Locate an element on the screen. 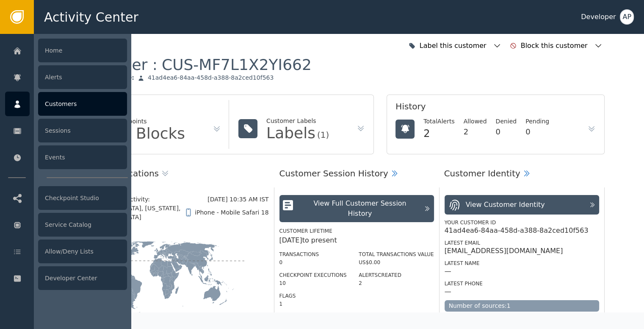 Image resolution: width=644 pixels, height=329 pixels. div: Service Catalog is located at coordinates (82, 225).